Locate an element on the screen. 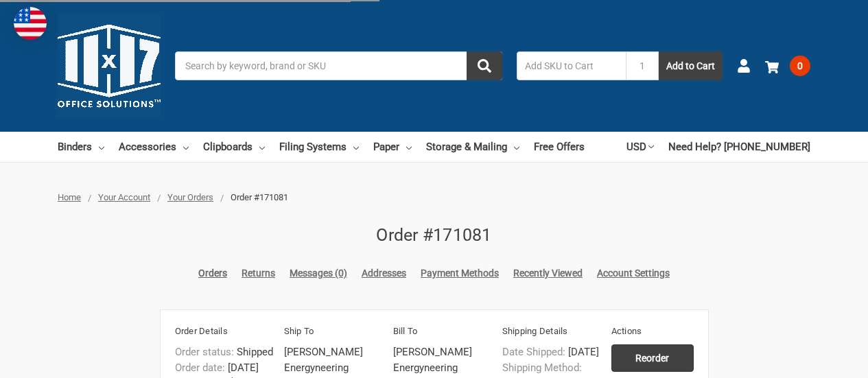  h6: Order Details is located at coordinates (229, 333).